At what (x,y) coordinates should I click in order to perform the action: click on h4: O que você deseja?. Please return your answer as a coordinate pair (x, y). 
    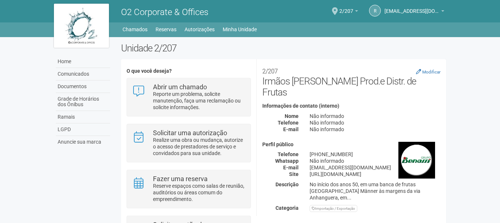
    Looking at the image, I should click on (189, 71).